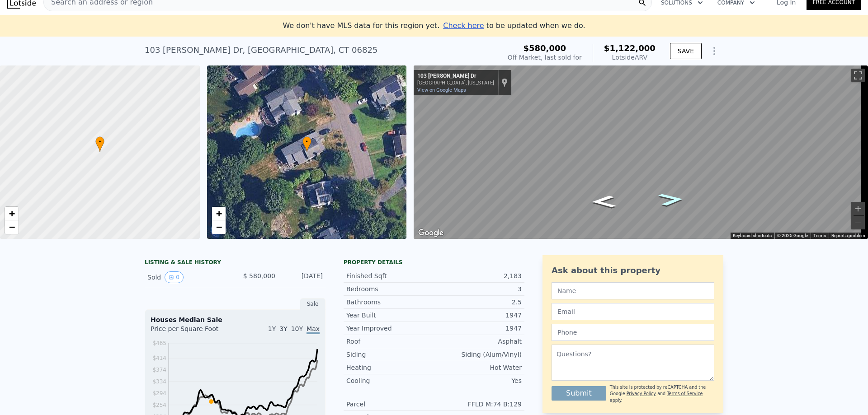 The image size is (868, 415). Describe the element at coordinates (259, 276) in the screenshot. I see `span: $ 580,000` at that location.